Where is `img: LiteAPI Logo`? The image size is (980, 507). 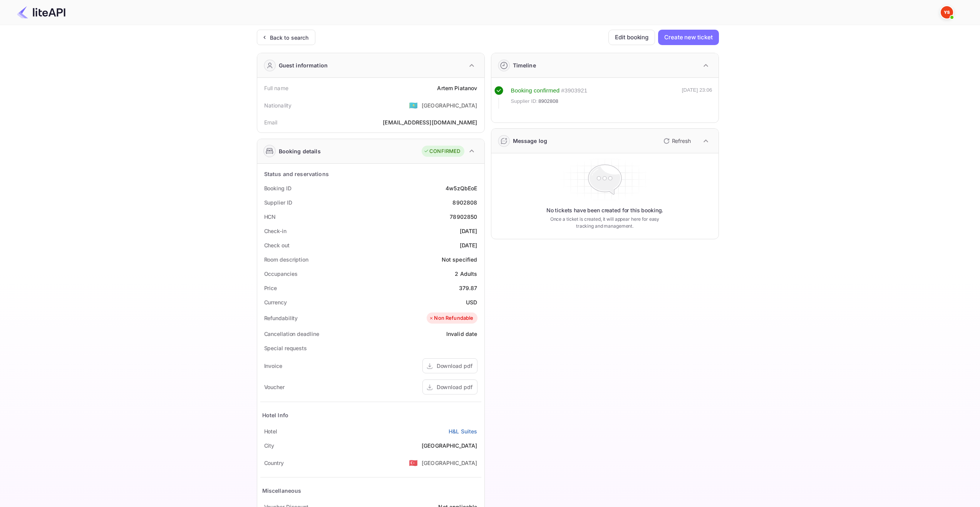
img: LiteAPI Logo is located at coordinates (41, 12).